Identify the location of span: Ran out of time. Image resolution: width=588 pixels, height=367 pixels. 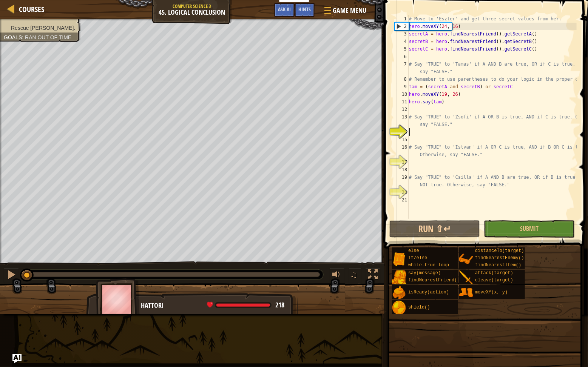
(48, 38).